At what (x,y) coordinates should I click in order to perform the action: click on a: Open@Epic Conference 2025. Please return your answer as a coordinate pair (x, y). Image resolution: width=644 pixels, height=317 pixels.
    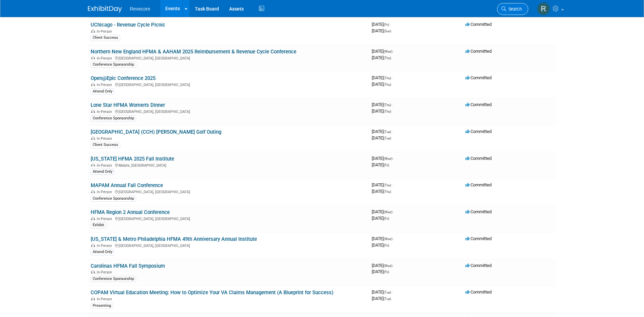
    Looking at the image, I should click on (123, 78).